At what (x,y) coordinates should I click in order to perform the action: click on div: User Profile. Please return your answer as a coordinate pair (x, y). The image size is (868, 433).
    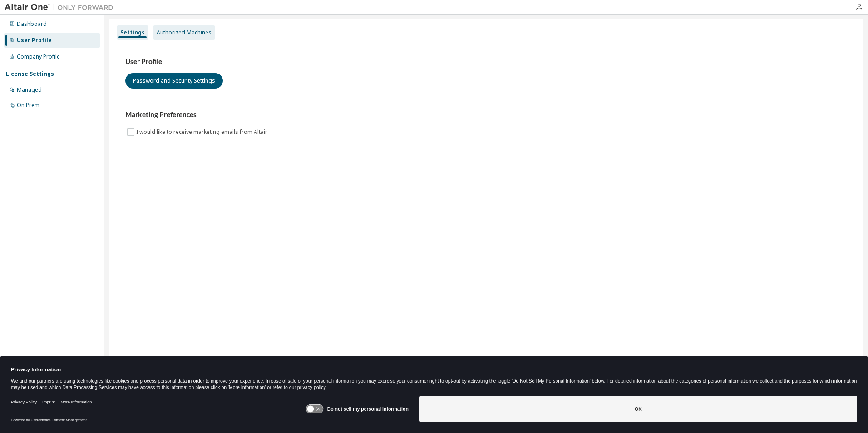
    Looking at the image, I should click on (34, 40).